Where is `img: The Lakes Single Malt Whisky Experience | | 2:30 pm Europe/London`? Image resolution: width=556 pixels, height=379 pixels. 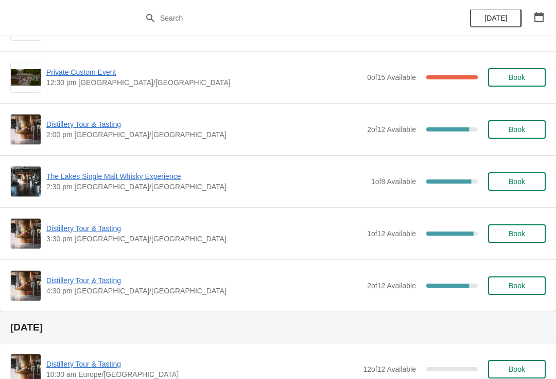
img: The Lakes Single Malt Whisky Experience | | 2:30 pm Europe/London is located at coordinates (26, 181).